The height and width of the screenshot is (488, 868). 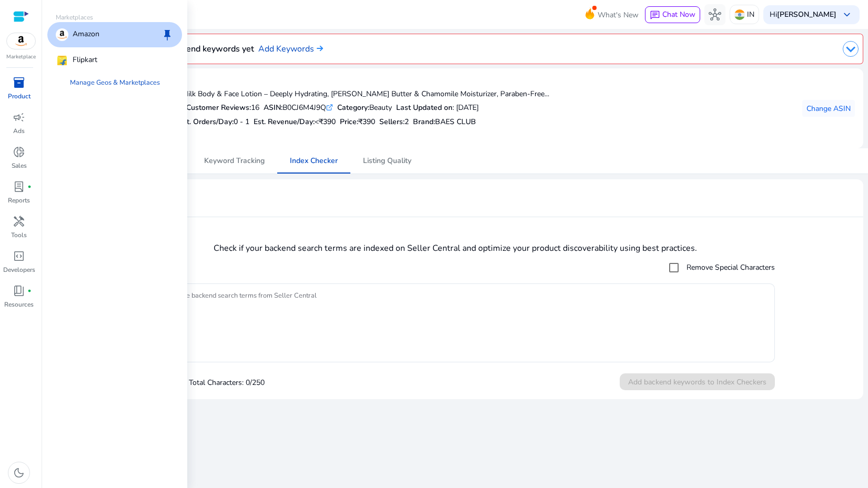 I want to click on span: Change ASIN, so click(x=828, y=108).